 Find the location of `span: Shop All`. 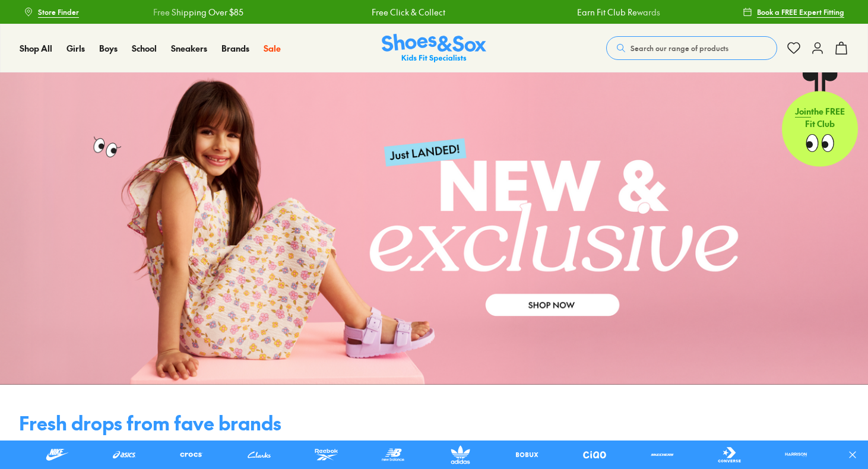

span: Shop All is located at coordinates (36, 48).